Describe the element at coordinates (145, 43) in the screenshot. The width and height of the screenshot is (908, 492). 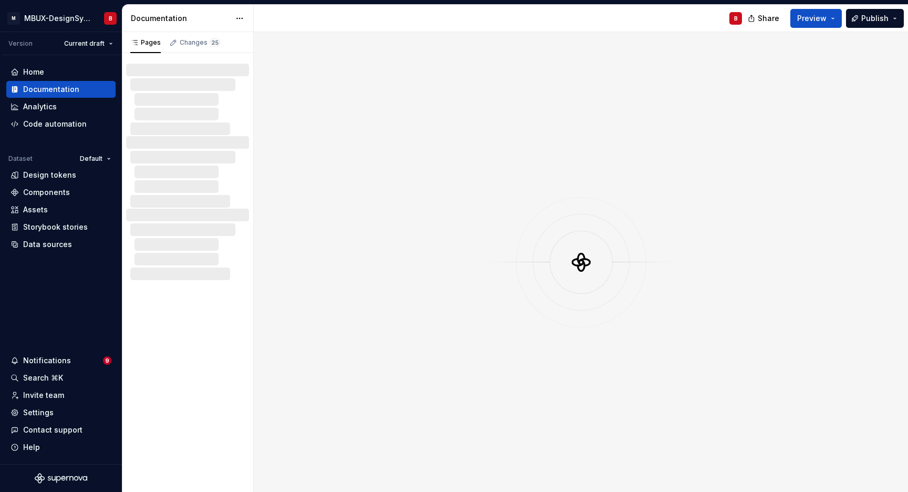
I see `div: Pages` at that location.